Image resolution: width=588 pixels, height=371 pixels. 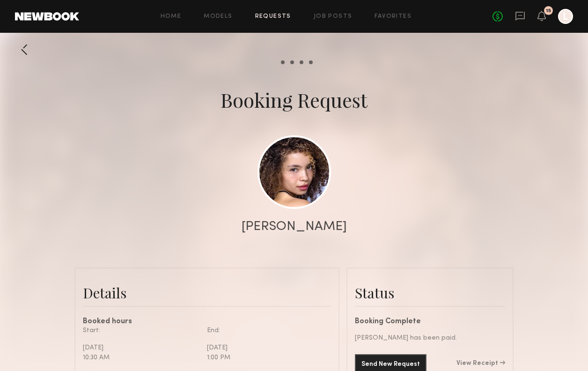 I want to click on div: 15, so click(x=548, y=11).